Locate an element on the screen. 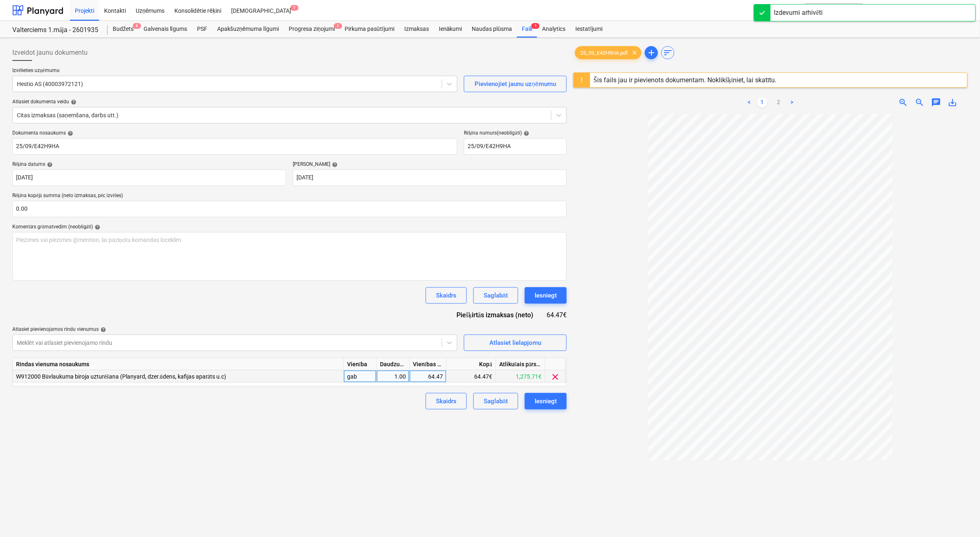  input: Rēķina numurs is located at coordinates (515, 147).